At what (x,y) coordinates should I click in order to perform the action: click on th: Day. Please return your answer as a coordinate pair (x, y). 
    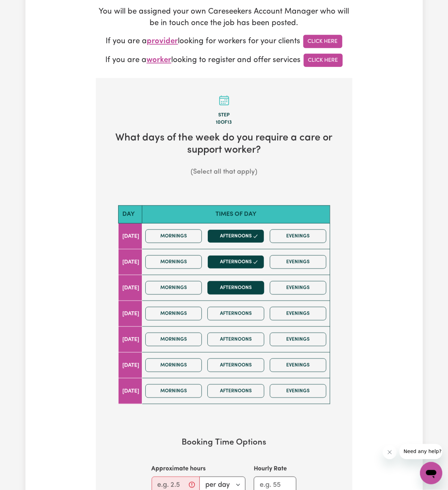
    Looking at the image, I should click on (130, 214).